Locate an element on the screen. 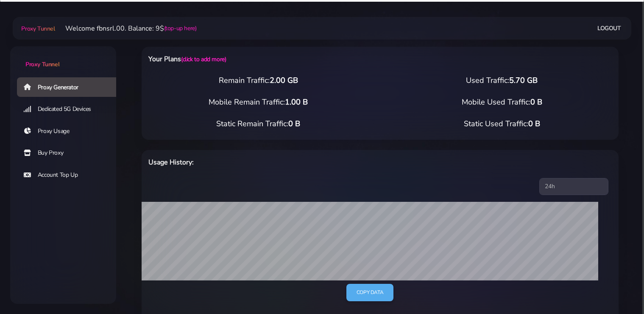 The width and height of the screenshot is (644, 314). a: Logout is located at coordinates (610, 28).